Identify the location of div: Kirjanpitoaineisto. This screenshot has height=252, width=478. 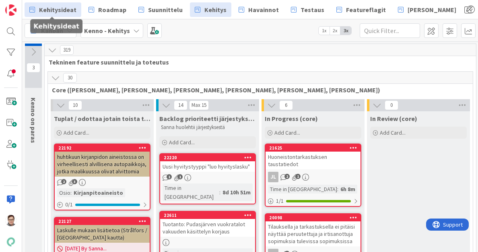
(98, 192).